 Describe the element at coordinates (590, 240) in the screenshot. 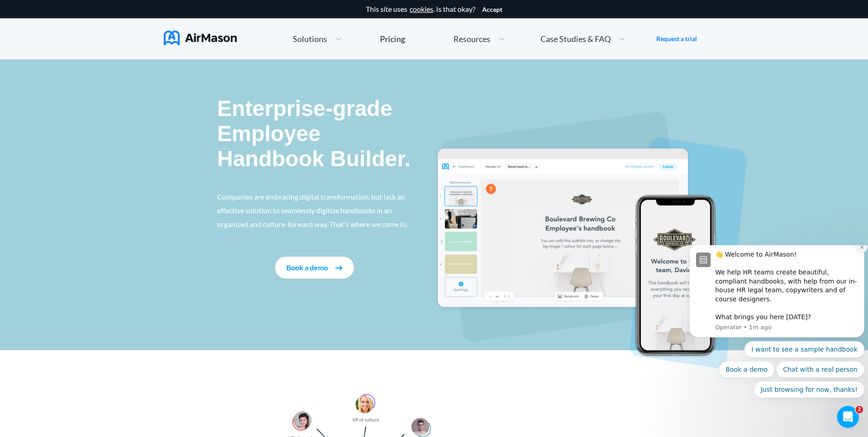

I see `img: handbook intro` at that location.